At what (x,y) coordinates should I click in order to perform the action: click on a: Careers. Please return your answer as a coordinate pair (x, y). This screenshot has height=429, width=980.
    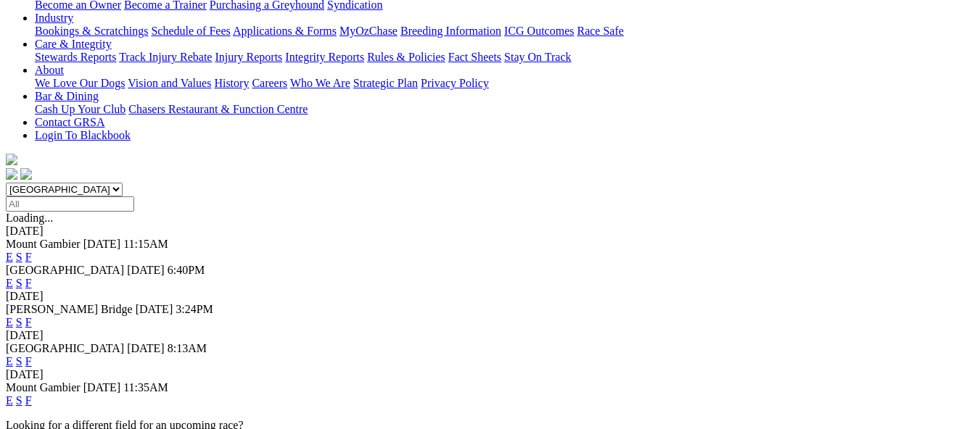
    Looking at the image, I should click on (269, 83).